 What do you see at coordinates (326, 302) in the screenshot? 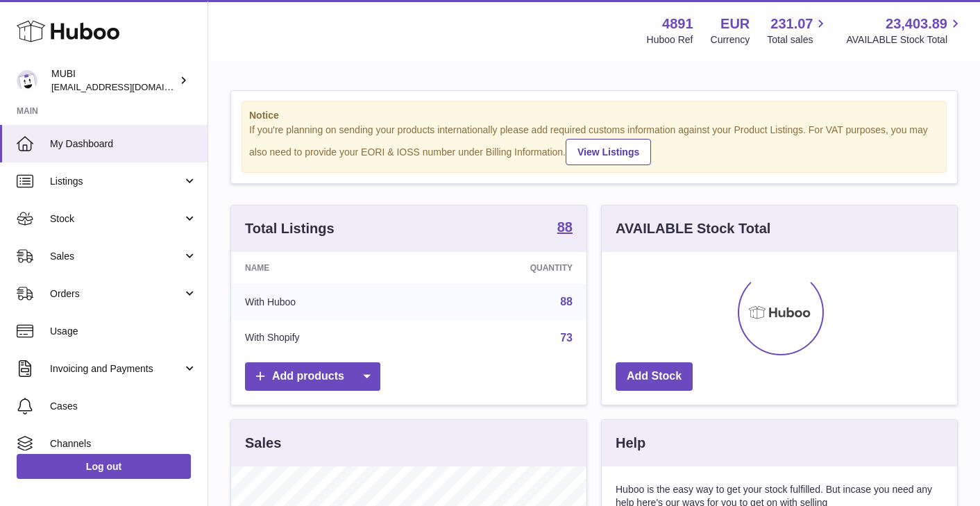
I see `td: With Huboo` at bounding box center [326, 302].